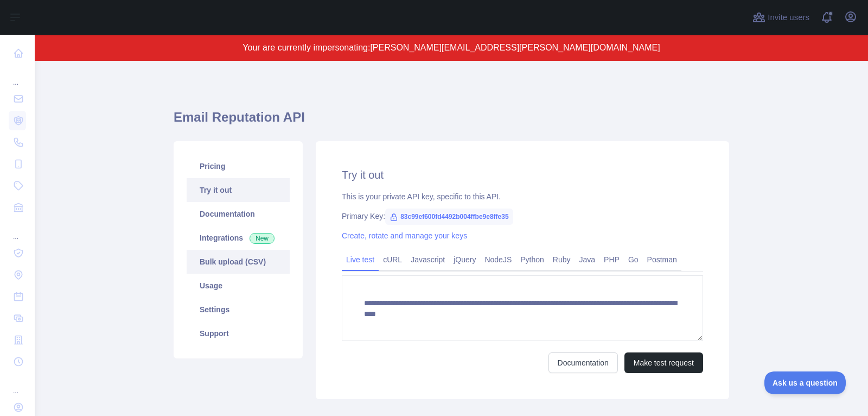 This screenshot has height=416, width=868. Describe the element at coordinates (392, 259) in the screenshot. I see `a: cURL` at that location.